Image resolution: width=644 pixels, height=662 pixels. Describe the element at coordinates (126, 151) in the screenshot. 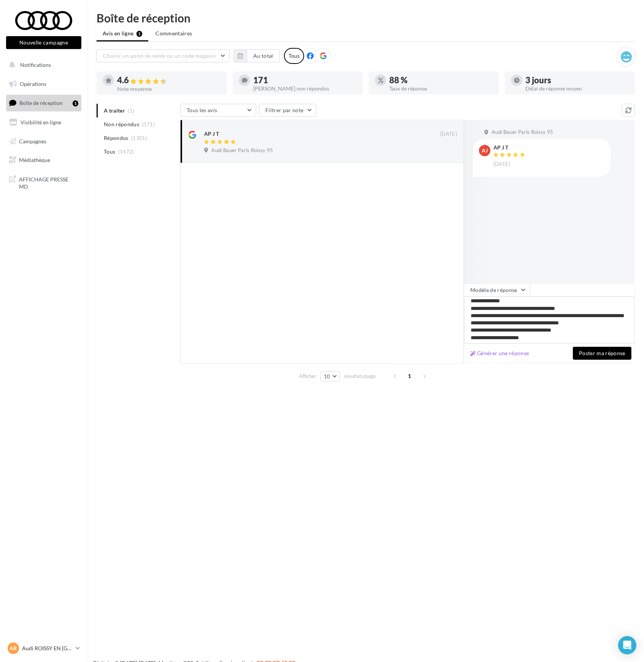

I see `span: (1472)` at that location.